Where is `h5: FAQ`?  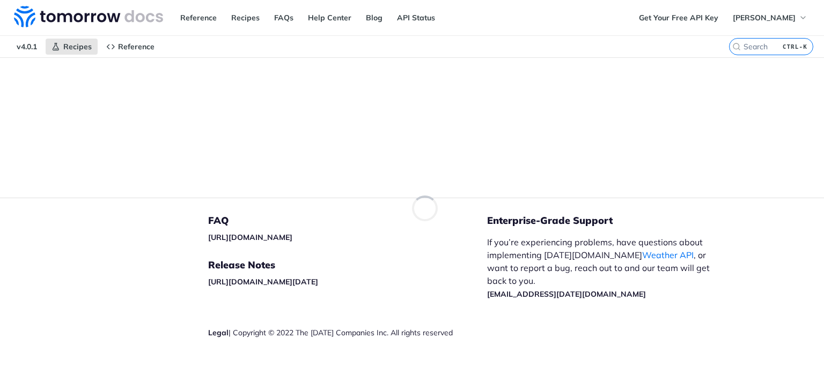 h5: FAQ is located at coordinates (347, 221).